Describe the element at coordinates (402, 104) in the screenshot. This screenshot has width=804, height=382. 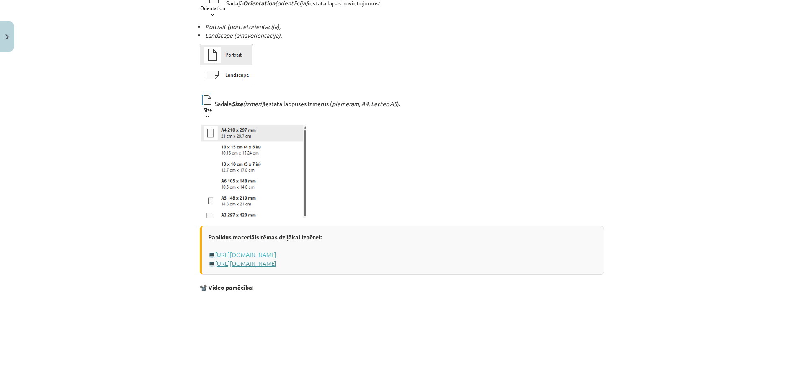
I see `p: Sadaļā iestata lappuses izmērus ( ).` at that location.